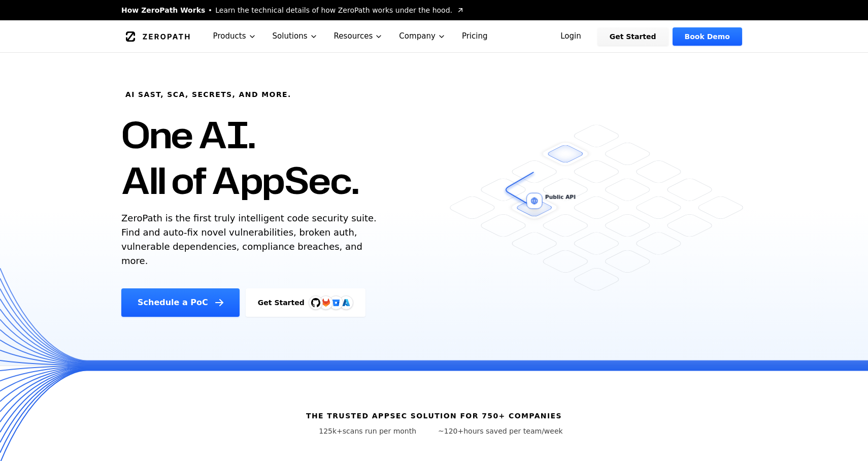 This screenshot has height=461, width=868. I want to click on img: GitLab, so click(326, 303).